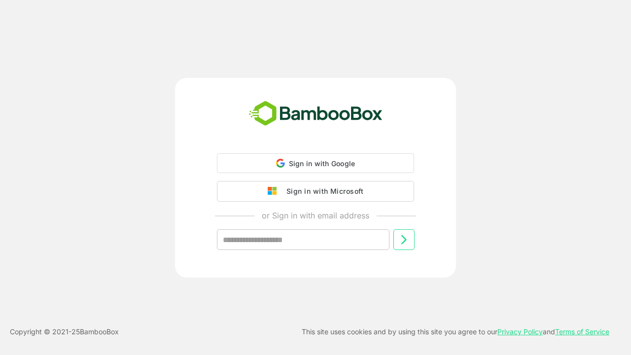  I want to click on div: Sign in with Microsoft, so click(322, 191).